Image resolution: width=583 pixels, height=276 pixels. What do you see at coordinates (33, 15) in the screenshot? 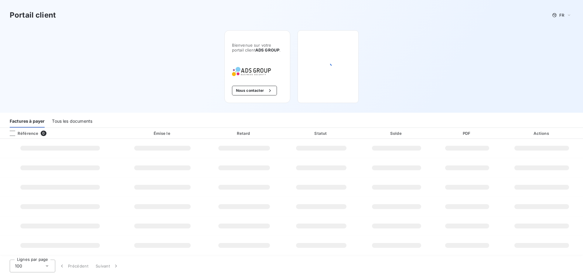
I see `h3: Portail client` at bounding box center [33, 15].